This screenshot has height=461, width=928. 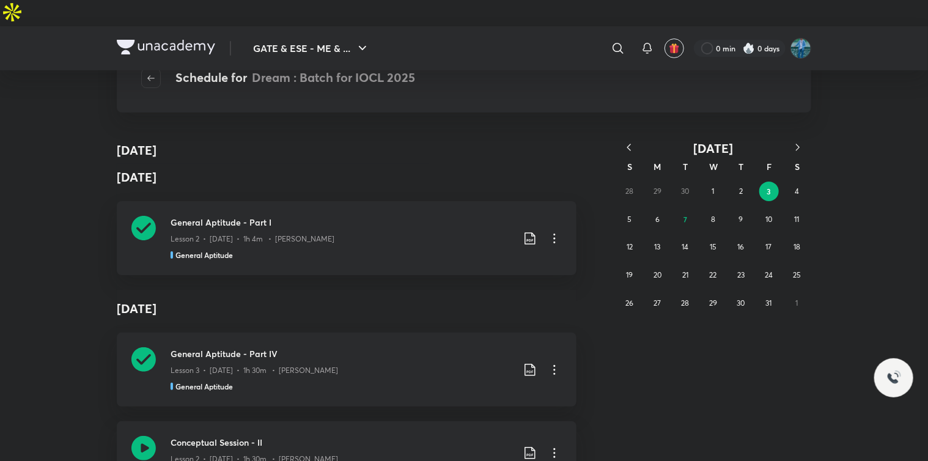 What do you see at coordinates (630, 219) in the screenshot?
I see `button: October 5, 2025` at bounding box center [630, 219].